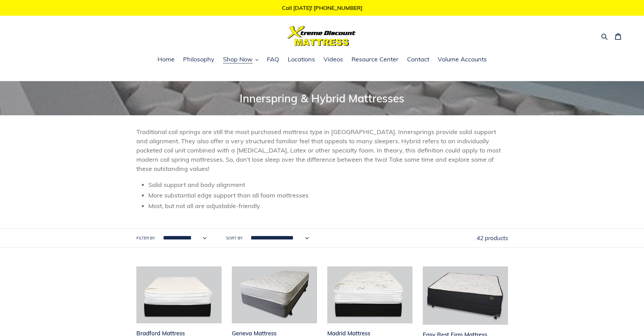 This screenshot has width=644, height=336. Describe the element at coordinates (322, 98) in the screenshot. I see `span: Innerspring & Hybrid Mattresses` at that location.